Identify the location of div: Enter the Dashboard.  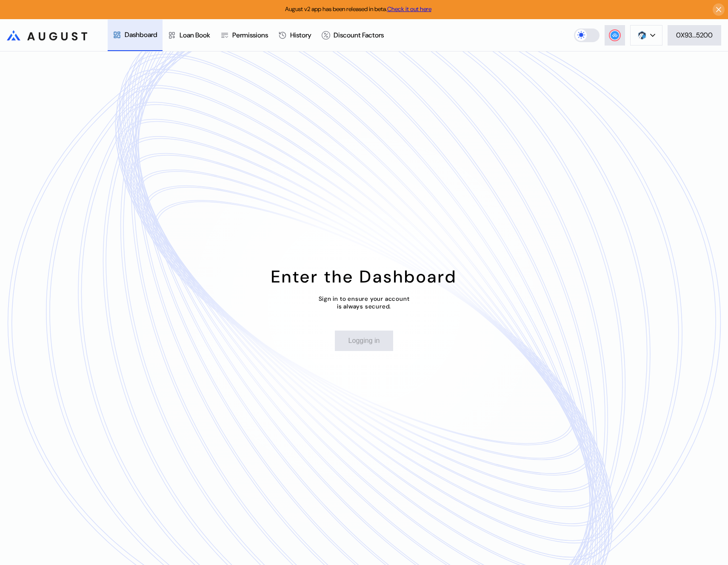
(364, 277).